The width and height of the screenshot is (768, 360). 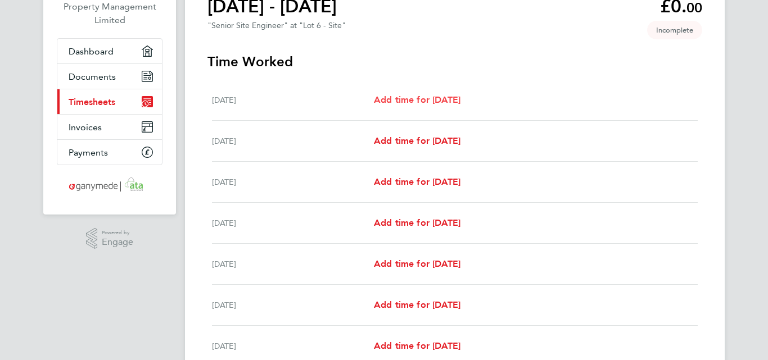 What do you see at coordinates (110, 239) in the screenshot?
I see `a: Powered byEngage` at bounding box center [110, 239].